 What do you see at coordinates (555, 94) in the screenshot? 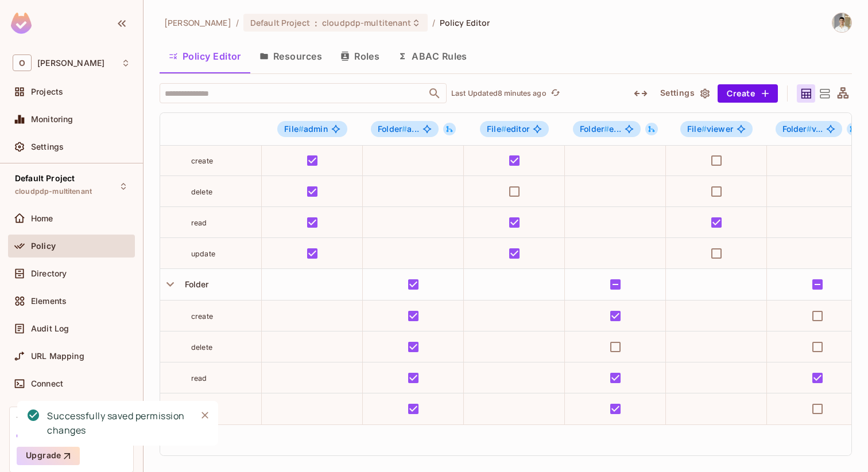
I see `button: refresh` at bounding box center [555, 94].